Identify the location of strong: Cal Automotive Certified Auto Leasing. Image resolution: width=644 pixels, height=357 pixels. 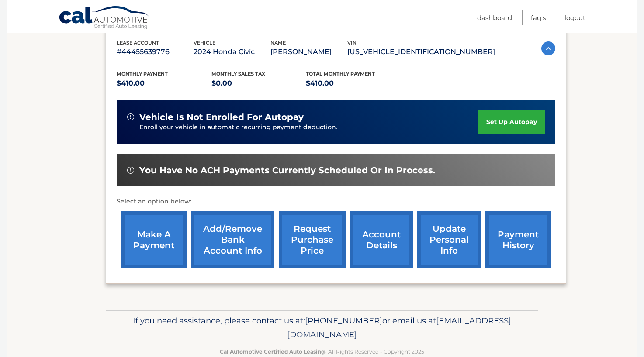
(272, 351).